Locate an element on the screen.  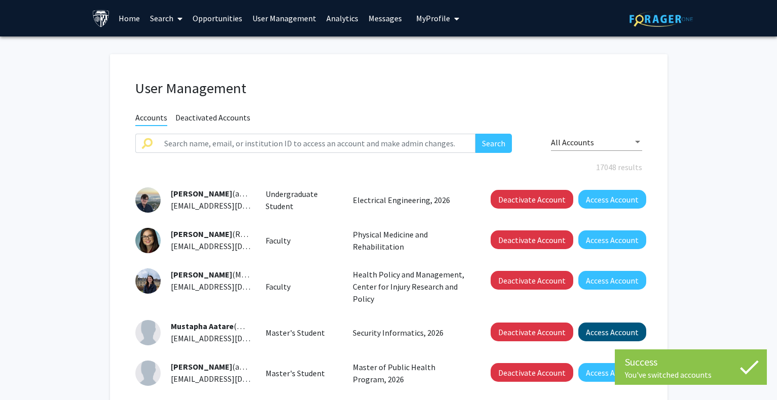
div: 17048 results is located at coordinates (389, 167).